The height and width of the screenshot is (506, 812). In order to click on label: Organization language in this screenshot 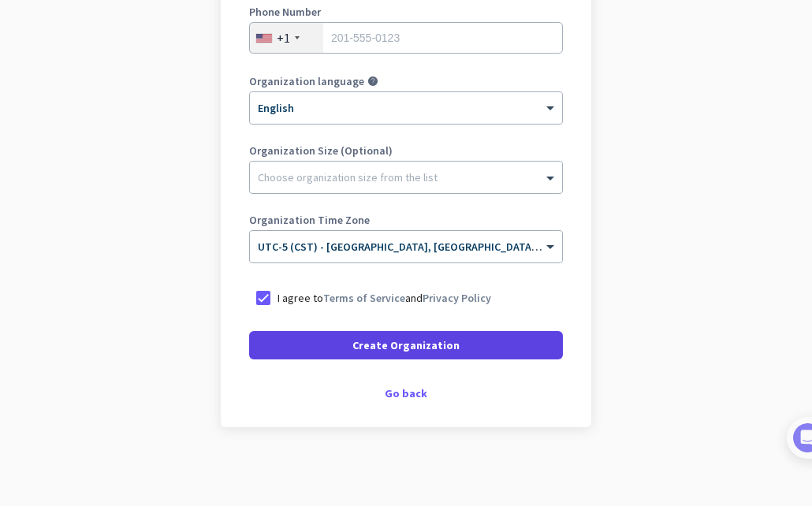, I will do `click(307, 81)`.